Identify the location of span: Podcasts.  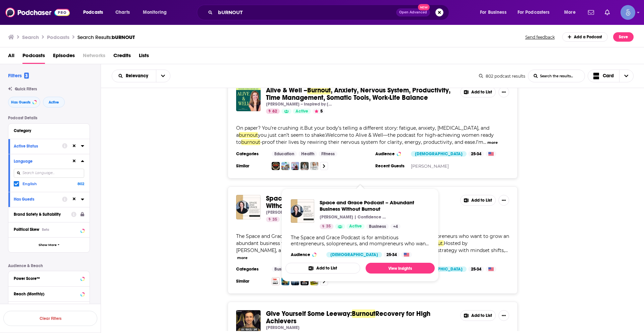
(93, 12).